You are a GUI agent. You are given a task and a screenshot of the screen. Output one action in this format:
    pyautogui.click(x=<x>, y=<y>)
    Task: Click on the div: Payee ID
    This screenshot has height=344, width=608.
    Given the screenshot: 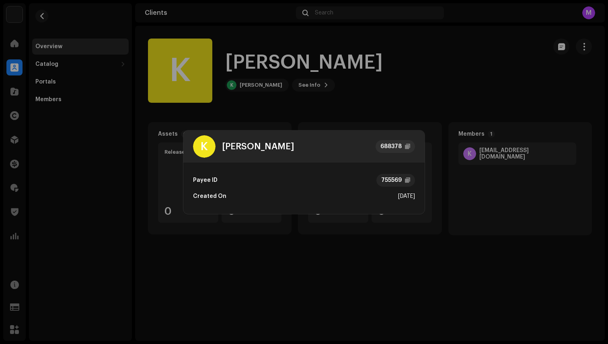 What is the action you would take?
    pyautogui.click(x=205, y=180)
    